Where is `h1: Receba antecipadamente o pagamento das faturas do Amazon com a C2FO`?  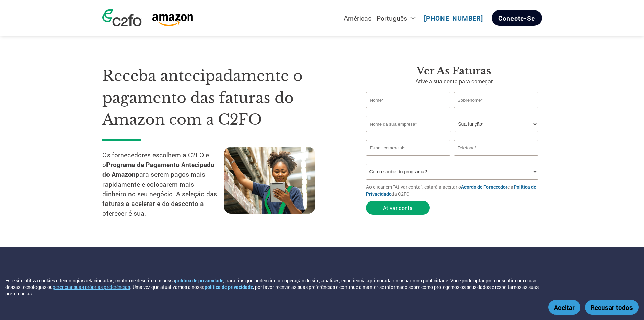
h1: Receba antecipadamente o pagamento das faturas do Amazon com a C2FO is located at coordinates (224, 98).